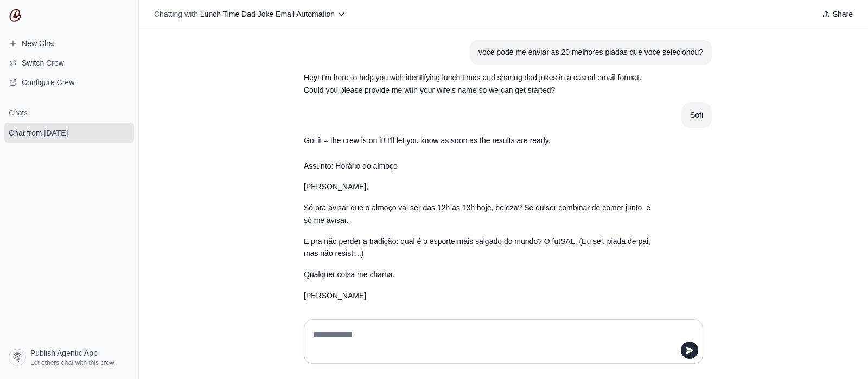 The image size is (868, 379). I want to click on div: Sofi, so click(696, 115).